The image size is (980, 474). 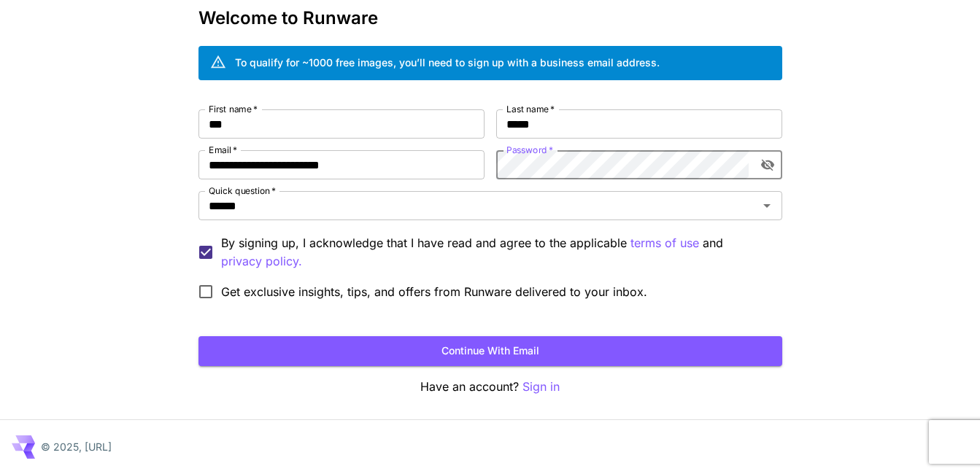 I want to click on p: Sign in, so click(x=541, y=387).